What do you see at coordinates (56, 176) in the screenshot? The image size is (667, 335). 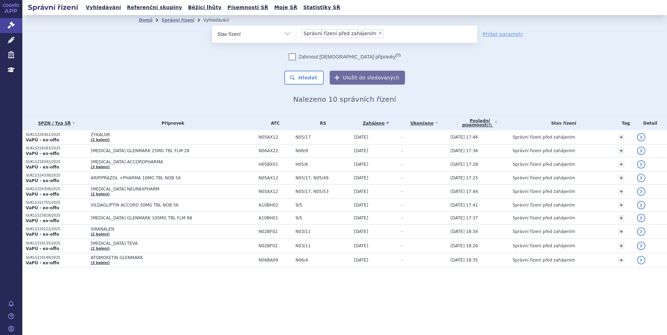 I see `p: SUKLS324338/2025` at bounding box center [56, 176].